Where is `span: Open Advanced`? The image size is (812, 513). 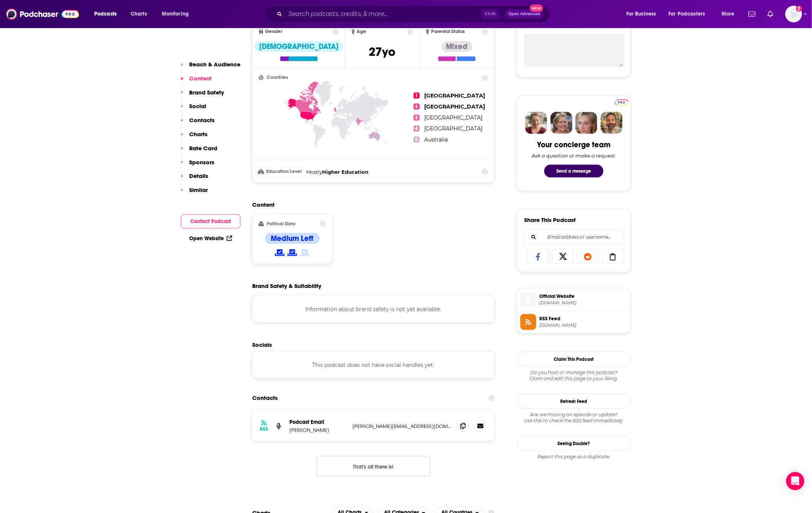
span: Open Advanced is located at coordinates (524, 14).